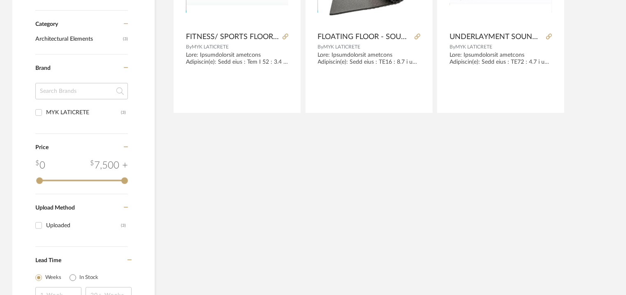 The image size is (626, 295). What do you see at coordinates (237, 59) in the screenshot?
I see `div: Lore: Ipsumdolorsit ametcons Adipiscin(e): Sedd eius : Tem I 52 : 3.4 u 5.1 l Etd M 27 : 0.7 a e ...` at bounding box center [237, 59].